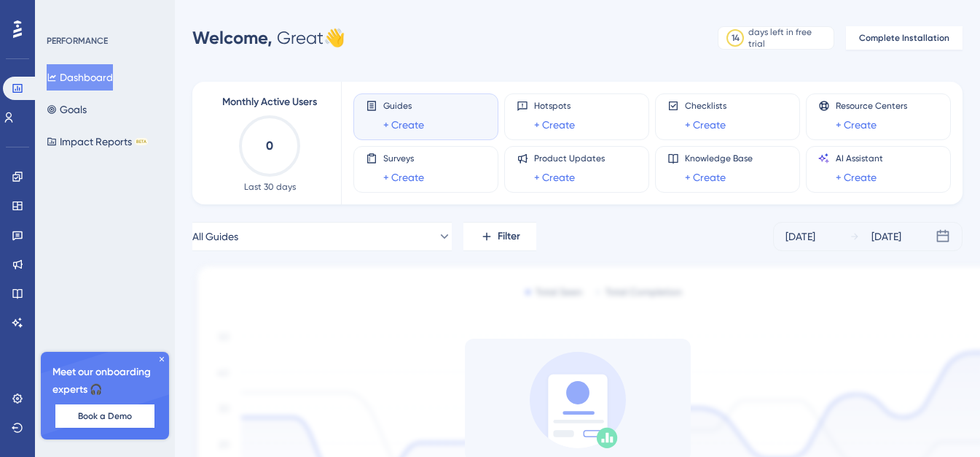  Describe the element at coordinates (77, 41) in the screenshot. I see `div: PERFORMANCE` at that location.